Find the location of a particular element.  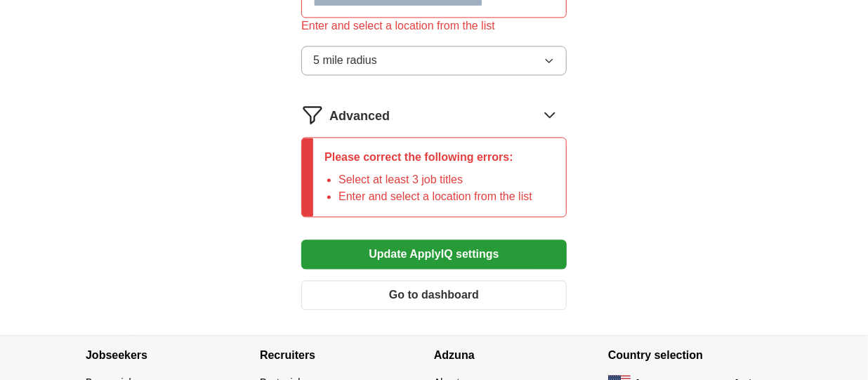

li: Enter and select a location from the list is located at coordinates (435, 196).